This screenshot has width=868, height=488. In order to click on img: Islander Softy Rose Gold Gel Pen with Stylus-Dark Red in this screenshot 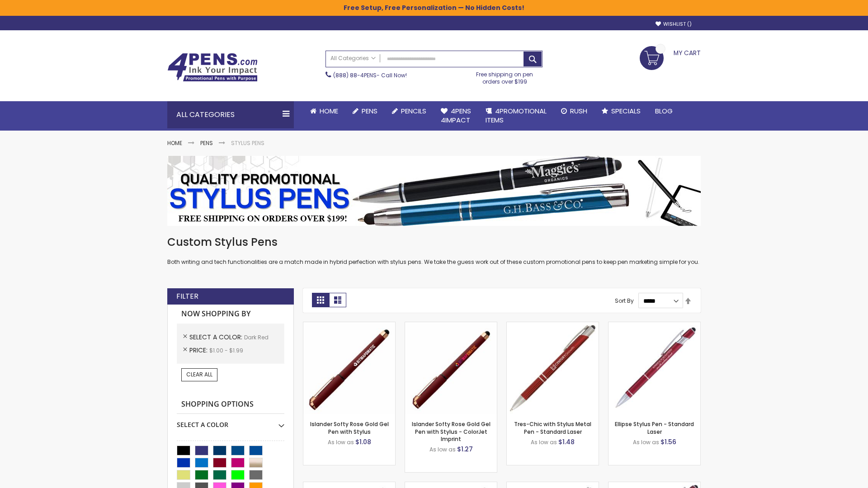, I will do `click(349, 368)`.